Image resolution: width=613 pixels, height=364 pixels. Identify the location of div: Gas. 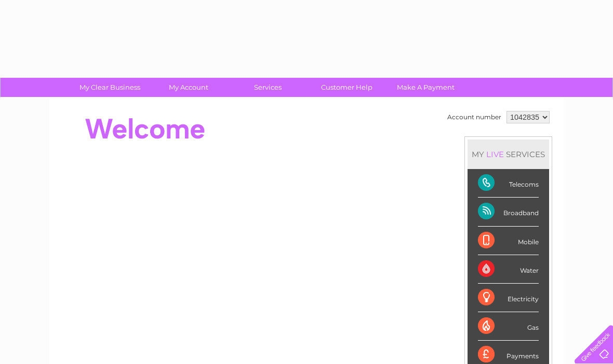
(508, 327).